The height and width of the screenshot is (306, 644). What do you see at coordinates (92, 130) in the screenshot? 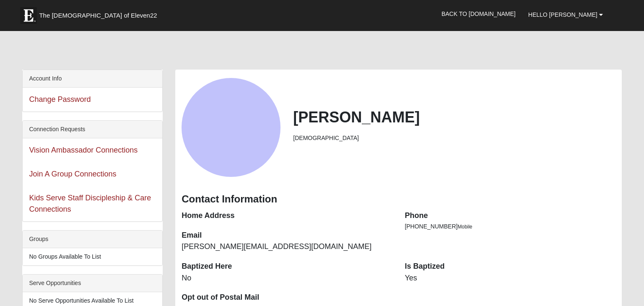
I see `div: Connection Requests` at bounding box center [92, 130].